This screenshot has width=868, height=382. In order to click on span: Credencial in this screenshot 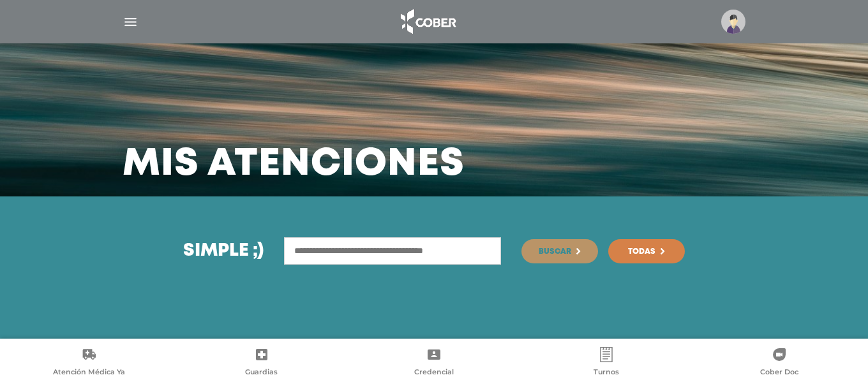, I will do `click(434, 374)`.